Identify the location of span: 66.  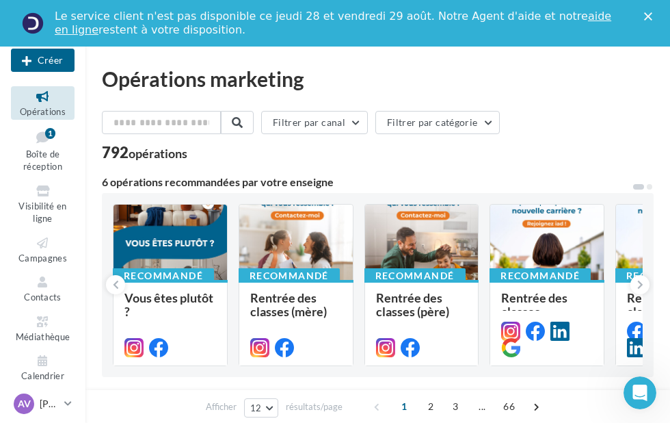
(509, 406).